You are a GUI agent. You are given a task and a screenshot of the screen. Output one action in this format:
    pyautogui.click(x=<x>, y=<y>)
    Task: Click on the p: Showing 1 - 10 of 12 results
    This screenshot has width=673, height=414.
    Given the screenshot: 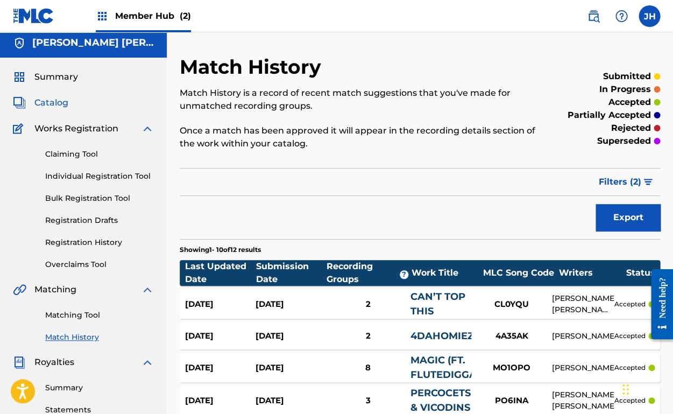 What is the action you would take?
    pyautogui.click(x=220, y=250)
    